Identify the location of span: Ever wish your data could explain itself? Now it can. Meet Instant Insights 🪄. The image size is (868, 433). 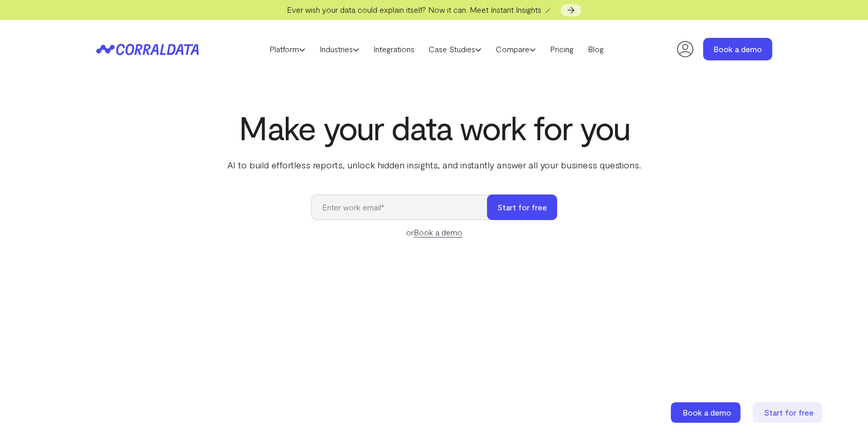
(420, 9).